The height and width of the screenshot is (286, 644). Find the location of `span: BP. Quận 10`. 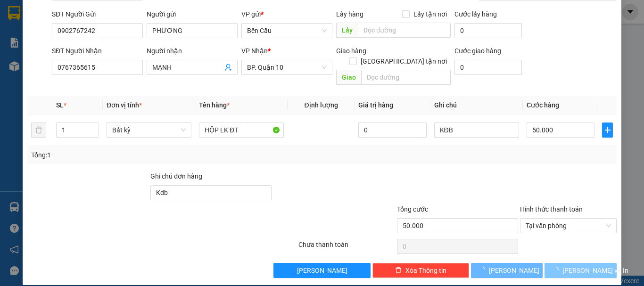

span: BP. Quận 10 is located at coordinates (286, 67).